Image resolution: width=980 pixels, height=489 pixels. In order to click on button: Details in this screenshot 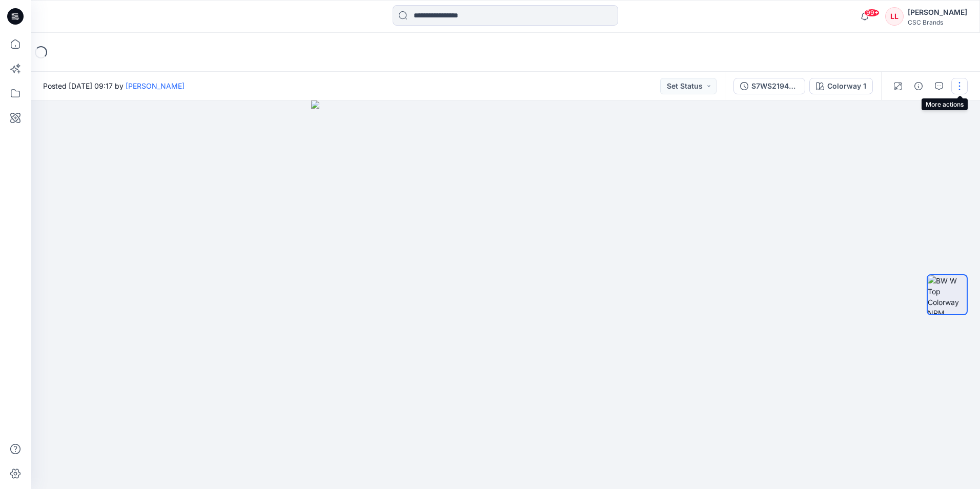, I will do `click(918, 86)`.